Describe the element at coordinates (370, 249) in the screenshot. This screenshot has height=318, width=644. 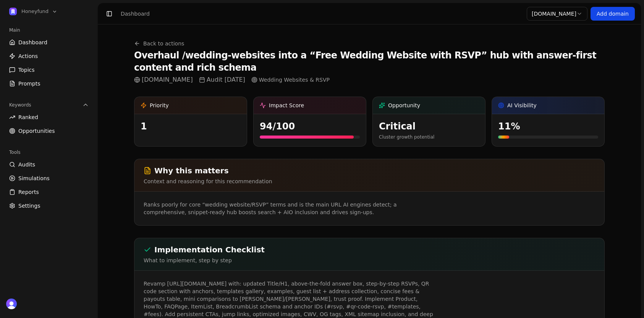
I see `h2: Implementation Checklist` at that location.